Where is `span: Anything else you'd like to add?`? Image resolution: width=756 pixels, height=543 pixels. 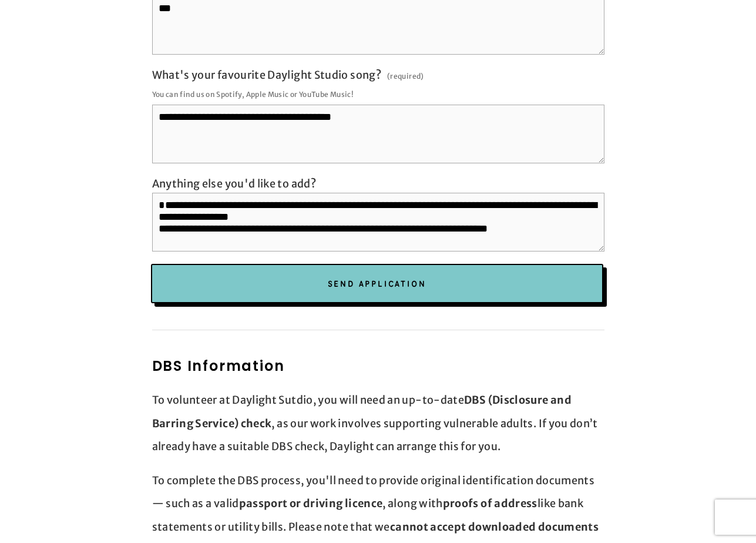
span: Anything else you'd like to add? is located at coordinates (234, 183).